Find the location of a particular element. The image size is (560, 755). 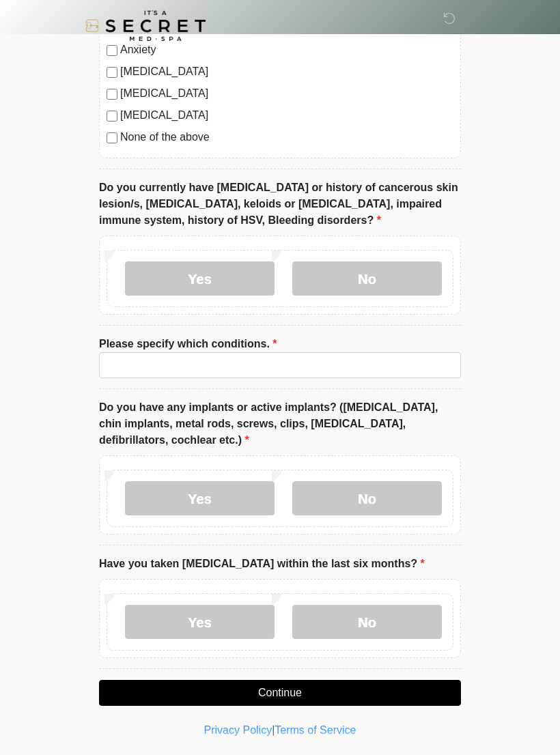

a: Terms of Service is located at coordinates (315, 729).